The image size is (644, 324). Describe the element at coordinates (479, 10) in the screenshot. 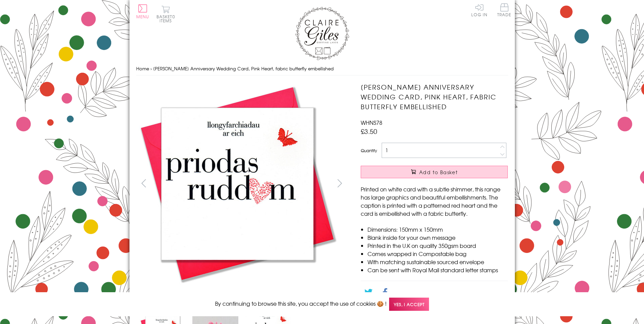

I see `a: Log In` at that location.